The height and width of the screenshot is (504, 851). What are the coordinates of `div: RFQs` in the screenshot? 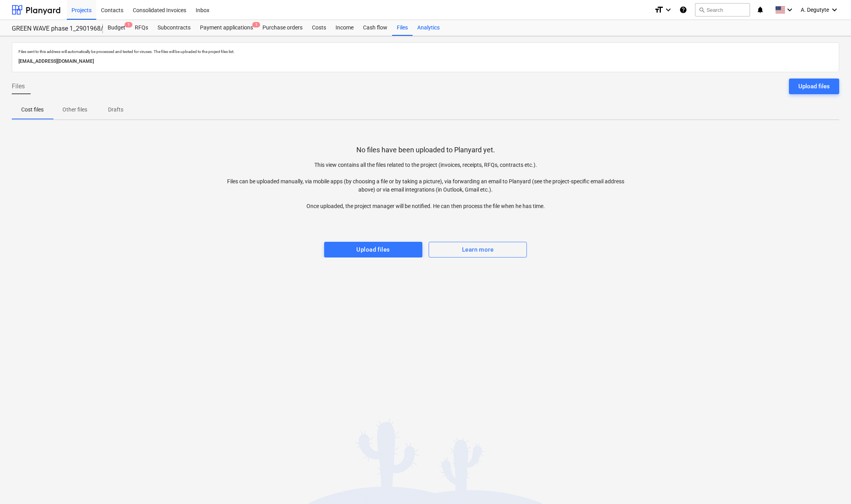 It's located at (141, 28).